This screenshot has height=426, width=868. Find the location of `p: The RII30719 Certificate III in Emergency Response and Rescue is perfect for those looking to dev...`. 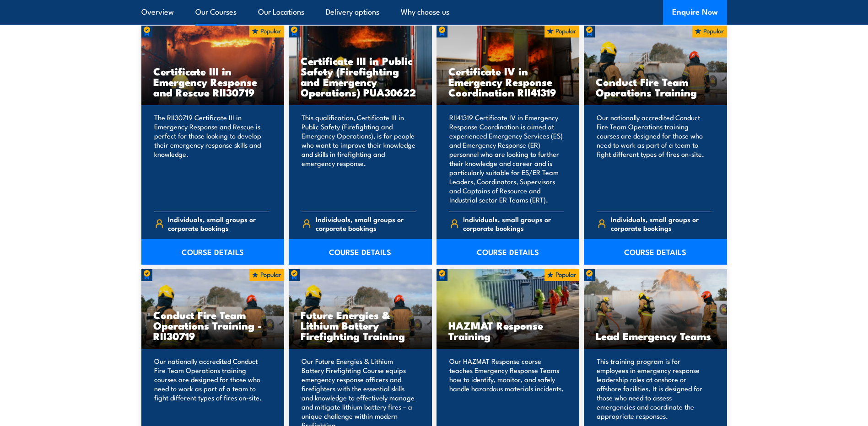

p: The RII30719 Certificate III in Emergency Response and Rescue is perfect for those looking to dev... is located at coordinates (211, 159).